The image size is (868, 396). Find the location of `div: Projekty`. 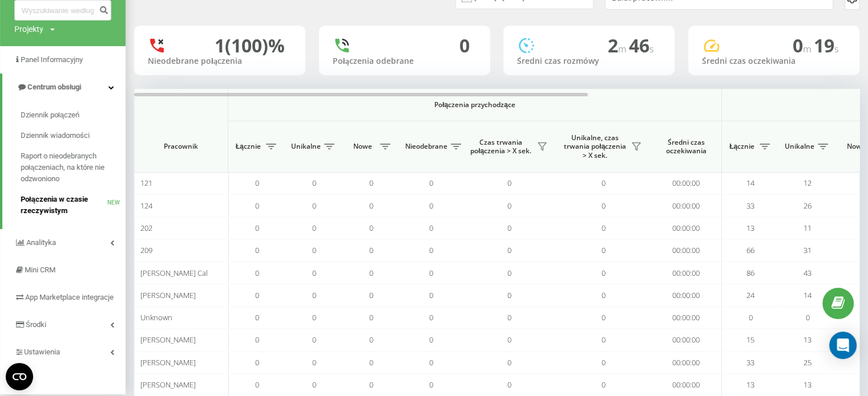

div: Projekty is located at coordinates (29, 29).